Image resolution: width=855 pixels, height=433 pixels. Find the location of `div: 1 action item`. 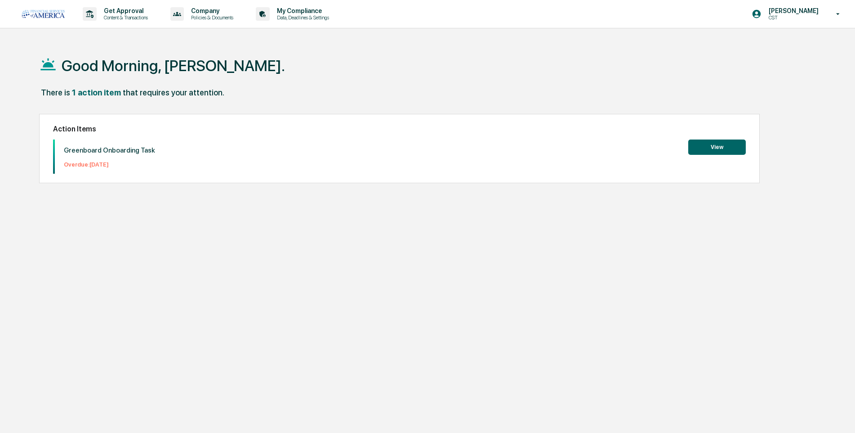

div: 1 action item is located at coordinates (96, 92).